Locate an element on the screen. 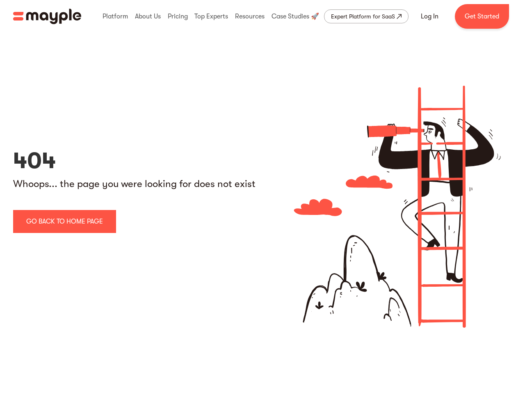 The height and width of the screenshot is (420, 525). div: Expert Platform for SaaS is located at coordinates (363, 16).